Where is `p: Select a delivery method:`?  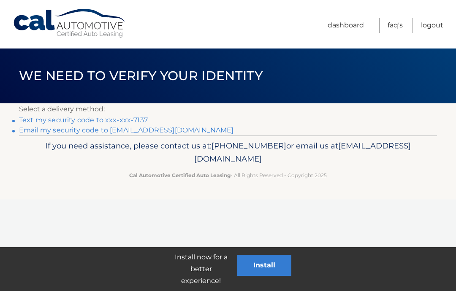
p: Select a delivery method: is located at coordinates (228, 109).